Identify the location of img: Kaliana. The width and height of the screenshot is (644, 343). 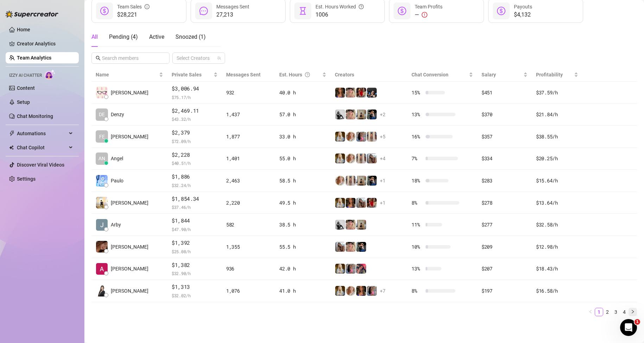
(372, 115).